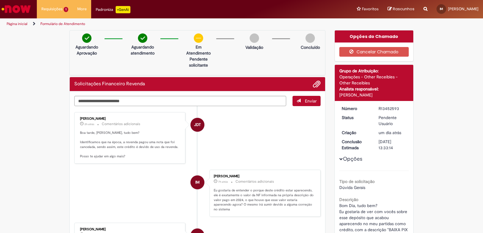 The image size is (483, 233). I want to click on time: 28/08/2025 15:50:52, so click(89, 124).